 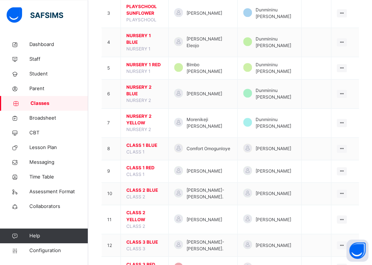 What do you see at coordinates (59, 162) in the screenshot?
I see `span: Messaging` at bounding box center [59, 162].